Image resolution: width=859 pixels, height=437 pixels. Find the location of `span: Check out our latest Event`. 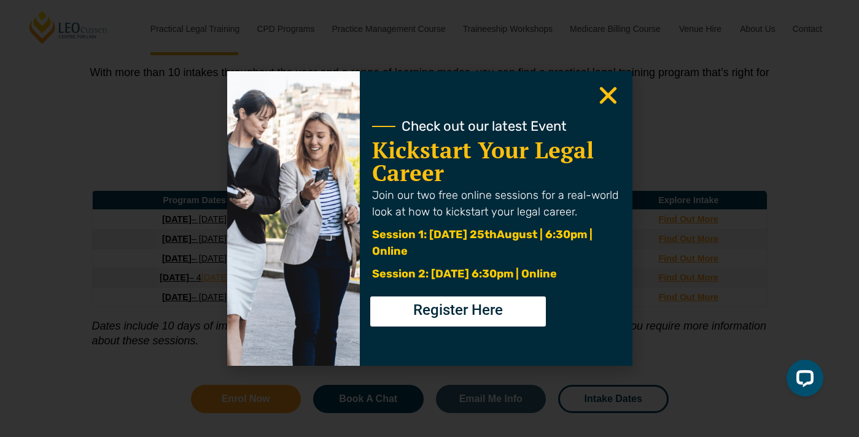

span: Check out our latest Event is located at coordinates (484, 127).